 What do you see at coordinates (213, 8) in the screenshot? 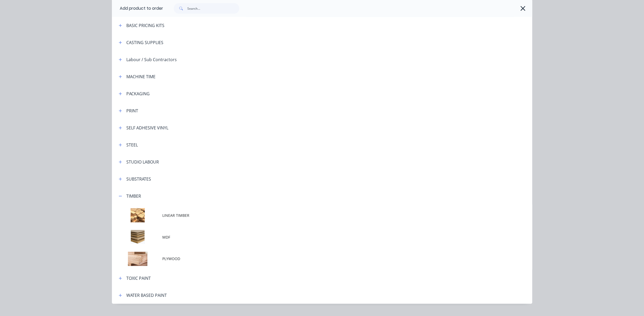
I see `input: Search...` at bounding box center [213, 8].